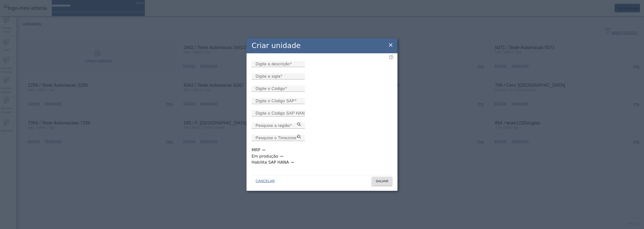 The width and height of the screenshot is (644, 229). What do you see at coordinates (266, 157) in the screenshot?
I see `label: Em produção` at bounding box center [266, 157].